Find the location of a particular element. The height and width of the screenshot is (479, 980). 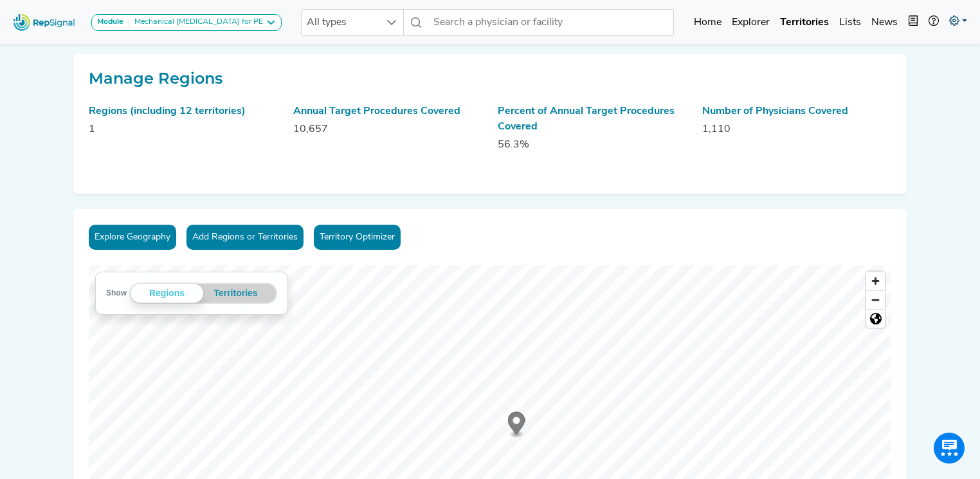

div: Regions (including 12 territories) is located at coordinates (183, 111).